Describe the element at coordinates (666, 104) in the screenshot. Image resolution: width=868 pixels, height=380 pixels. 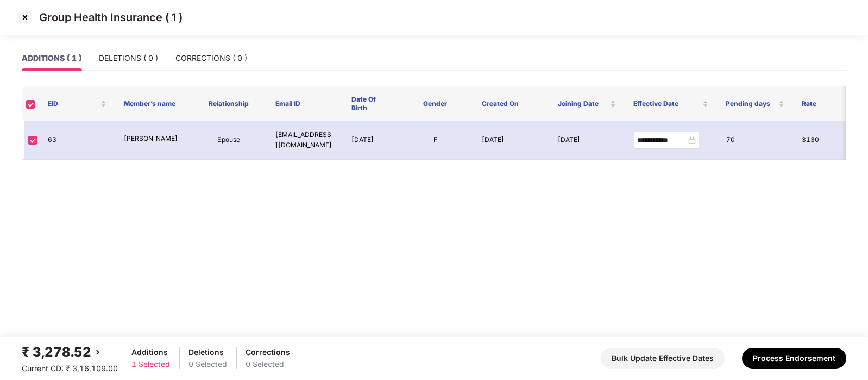
I see `span: Effective Date` at that location.